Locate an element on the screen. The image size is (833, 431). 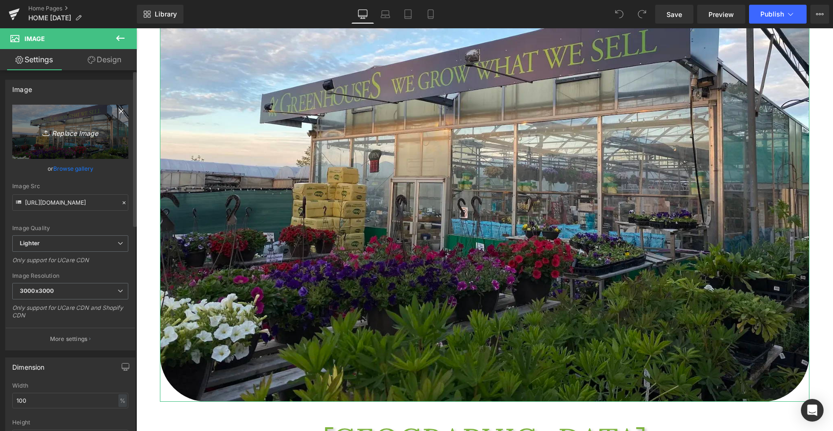
div: Dimension is located at coordinates (28, 365).